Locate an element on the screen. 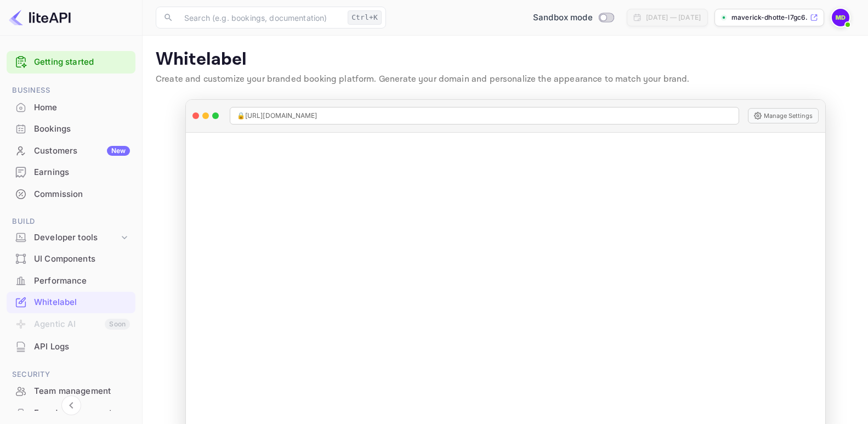 This screenshot has height=424, width=868. div: Customers is located at coordinates (82, 151).